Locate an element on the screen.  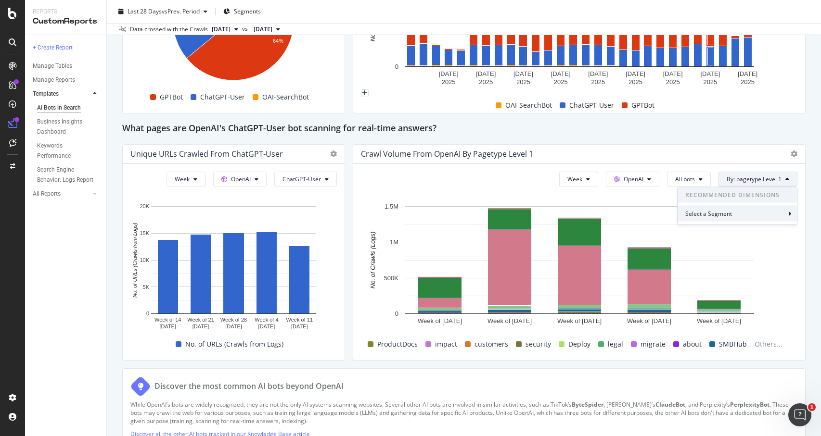
div: AI Bots in Search is located at coordinates (59, 108).